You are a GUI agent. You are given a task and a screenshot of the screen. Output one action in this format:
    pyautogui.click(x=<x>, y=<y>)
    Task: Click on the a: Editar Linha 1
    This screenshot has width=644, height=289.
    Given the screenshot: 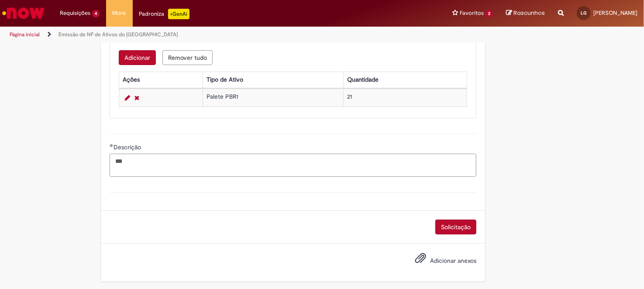 What is the action you would take?
    pyautogui.click(x=127, y=97)
    